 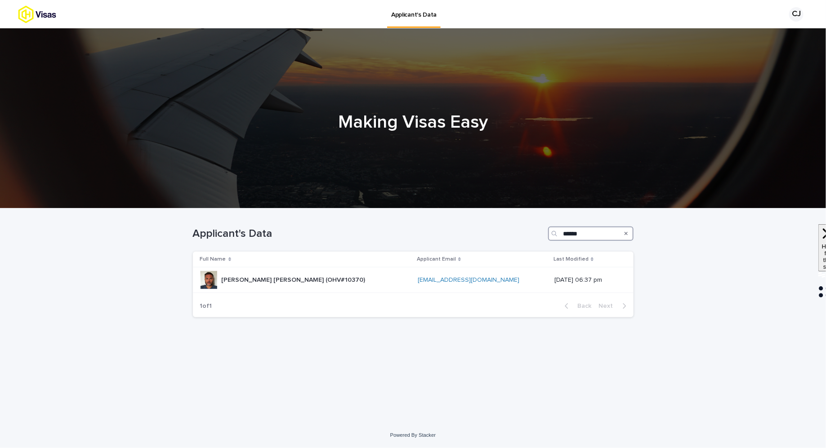 I want to click on p: Applicant Email, so click(x=436, y=259).